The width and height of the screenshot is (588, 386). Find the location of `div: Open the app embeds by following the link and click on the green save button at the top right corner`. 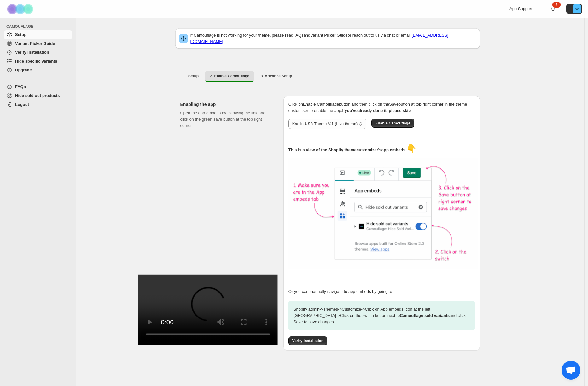

div: Open the app embeds by following the link and click on the green save button at the top right corner is located at coordinates (227, 223).